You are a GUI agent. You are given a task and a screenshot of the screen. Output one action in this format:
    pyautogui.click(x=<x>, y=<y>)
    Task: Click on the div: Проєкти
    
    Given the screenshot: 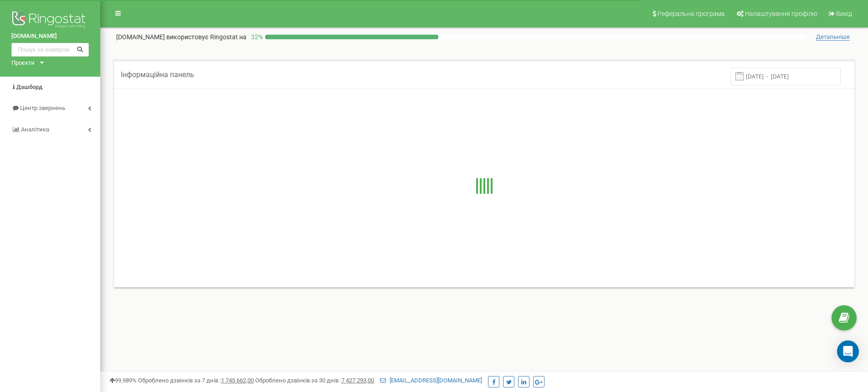 What is the action you would take?
    pyautogui.click(x=23, y=63)
    